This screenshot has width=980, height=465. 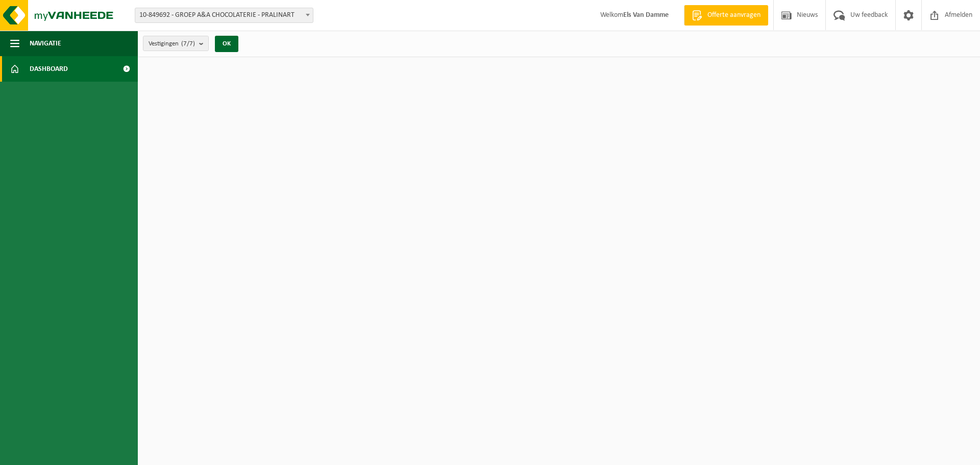 What do you see at coordinates (188, 44) in the screenshot?
I see `count: (7/7)` at bounding box center [188, 44].